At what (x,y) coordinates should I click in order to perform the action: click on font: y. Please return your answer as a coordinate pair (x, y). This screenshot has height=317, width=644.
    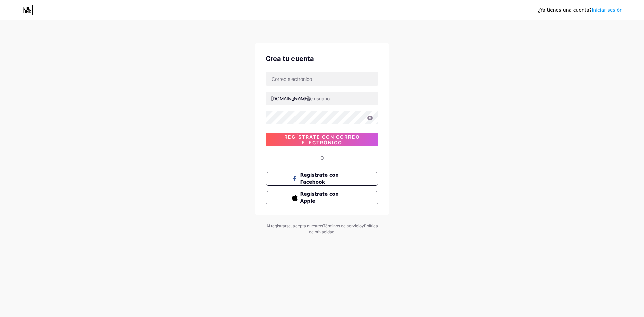
    Looking at the image, I should click on (363, 226).